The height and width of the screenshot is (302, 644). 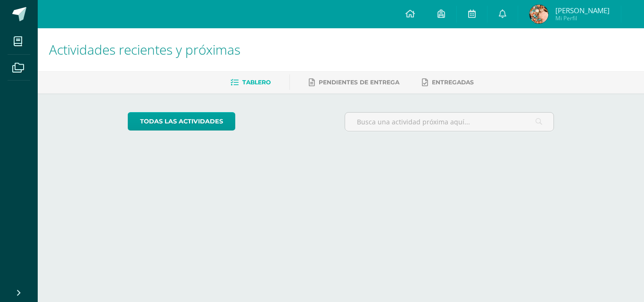 I want to click on span: Pendientes de entrega, so click(x=359, y=82).